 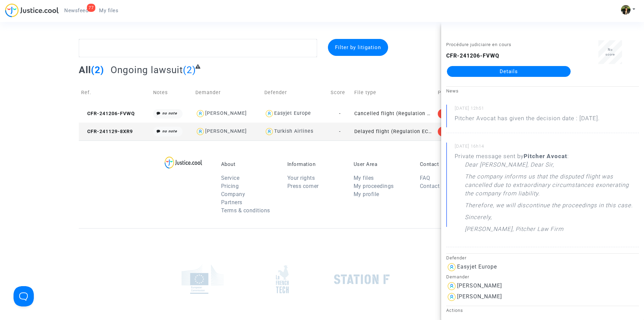 What do you see at coordinates (315, 164) in the screenshot?
I see `p: Information` at bounding box center [315, 164].